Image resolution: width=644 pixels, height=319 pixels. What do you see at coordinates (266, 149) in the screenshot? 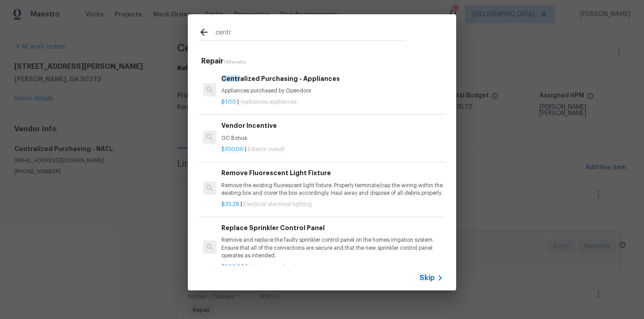
I see `span: Exterior overall` at bounding box center [266, 149].